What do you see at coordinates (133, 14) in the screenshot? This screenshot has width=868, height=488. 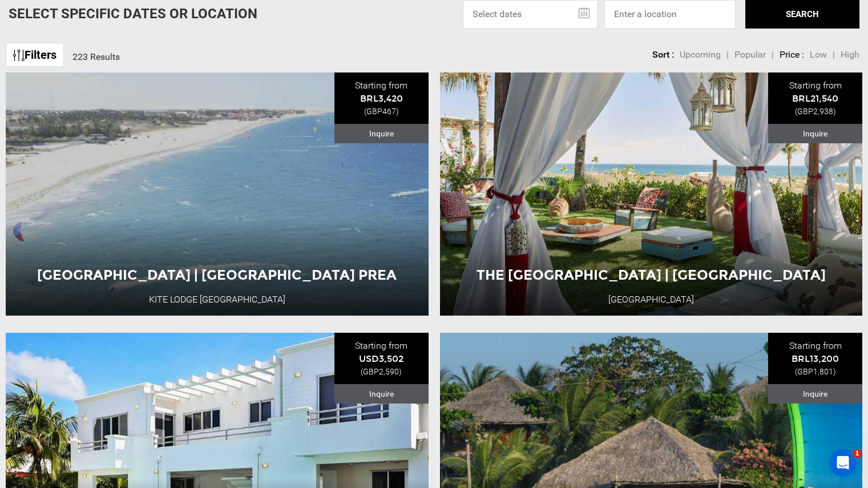 I see `p: Select Specific Dates Or Location` at bounding box center [133, 14].